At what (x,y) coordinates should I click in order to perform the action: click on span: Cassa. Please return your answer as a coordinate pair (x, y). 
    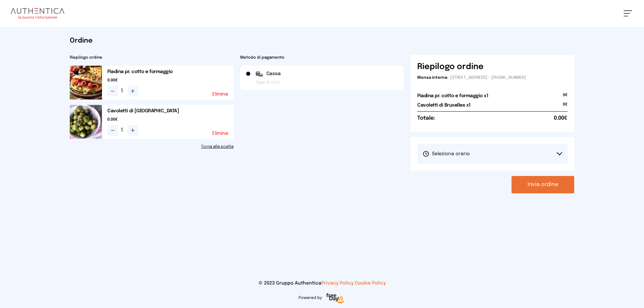
    Looking at the image, I should click on (273, 74).